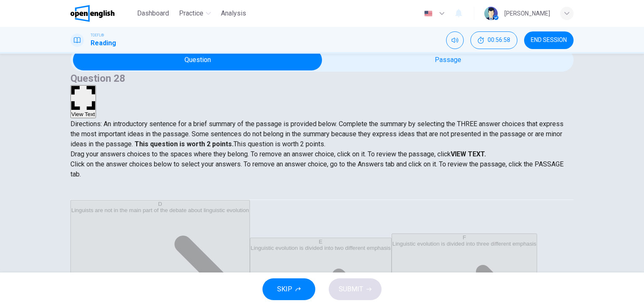 The image size is (644, 306). I want to click on button: END SESSION, so click(549, 40).